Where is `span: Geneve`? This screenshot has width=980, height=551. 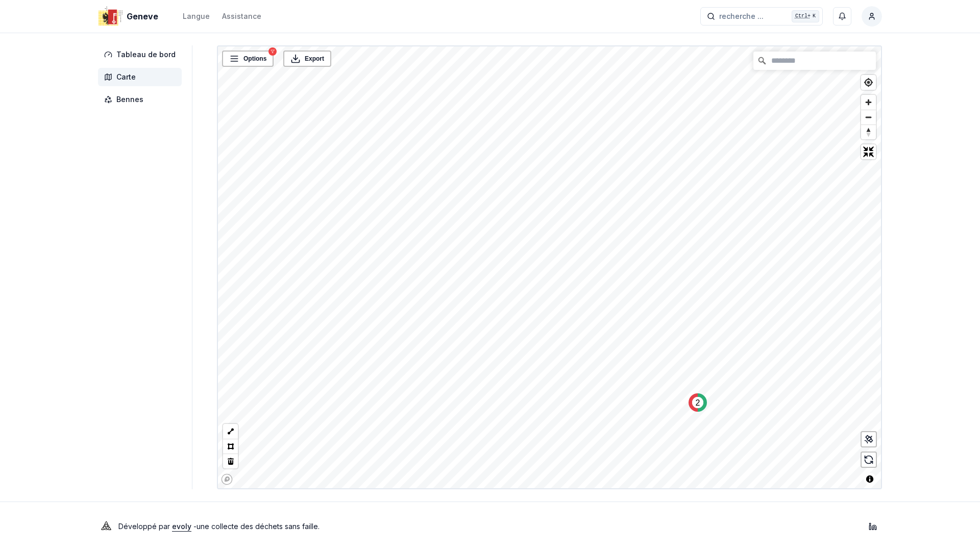
span: Geneve is located at coordinates (142, 16).